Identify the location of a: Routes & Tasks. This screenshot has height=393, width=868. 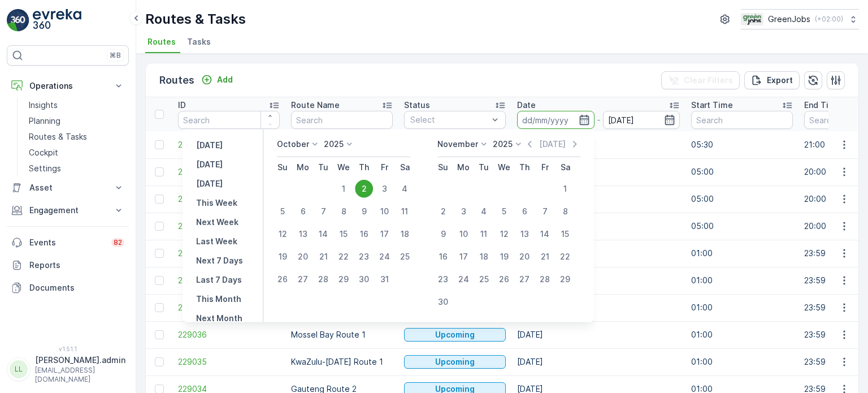
(76, 137).